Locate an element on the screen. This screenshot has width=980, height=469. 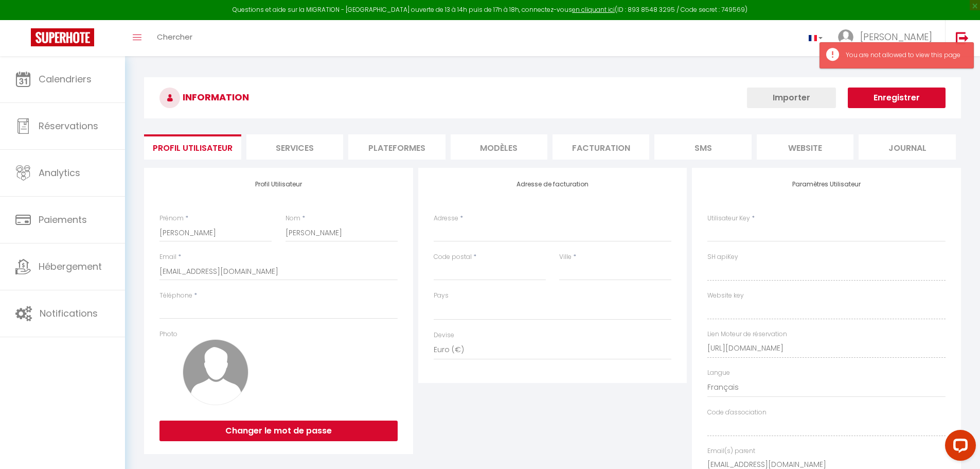
li: Profil Utilisateur is located at coordinates (192, 147).